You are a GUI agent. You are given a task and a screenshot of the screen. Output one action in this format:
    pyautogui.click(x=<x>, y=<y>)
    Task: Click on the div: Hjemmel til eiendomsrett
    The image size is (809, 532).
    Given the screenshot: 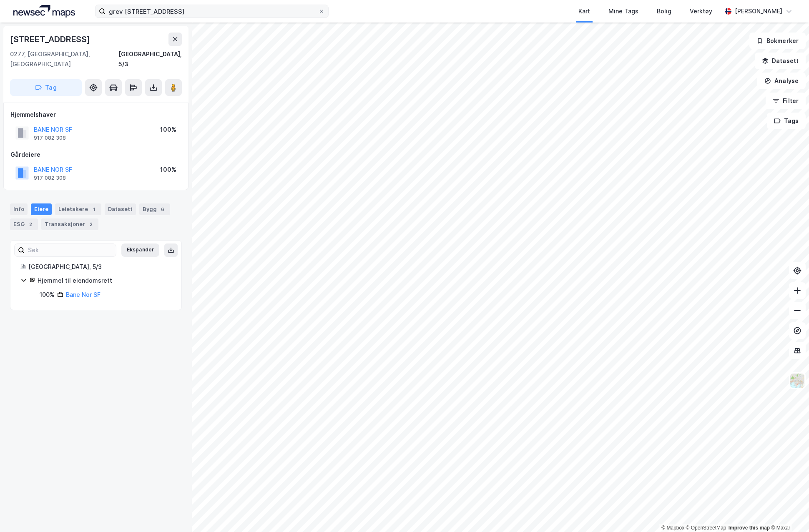 What is the action you would take?
    pyautogui.click(x=104, y=281)
    